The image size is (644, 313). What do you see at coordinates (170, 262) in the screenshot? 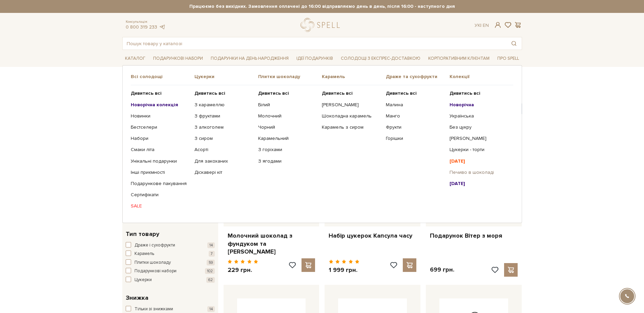
I see `button: Плитки шоколаду 59` at bounding box center [170, 262].